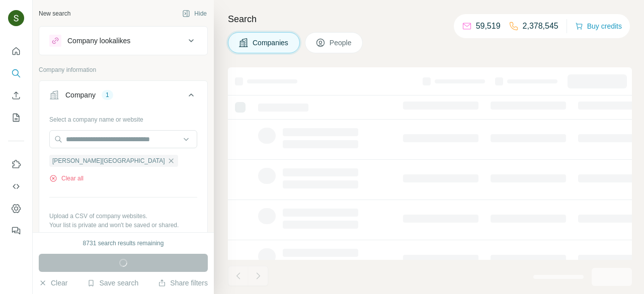 The width and height of the screenshot is (644, 294). Describe the element at coordinates (488, 26) in the screenshot. I see `p: 59,519` at that location.